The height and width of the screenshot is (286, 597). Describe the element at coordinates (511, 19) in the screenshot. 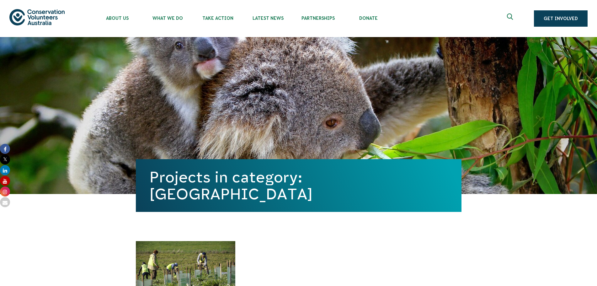

I see `button: Expand search box Close search box` at that location.